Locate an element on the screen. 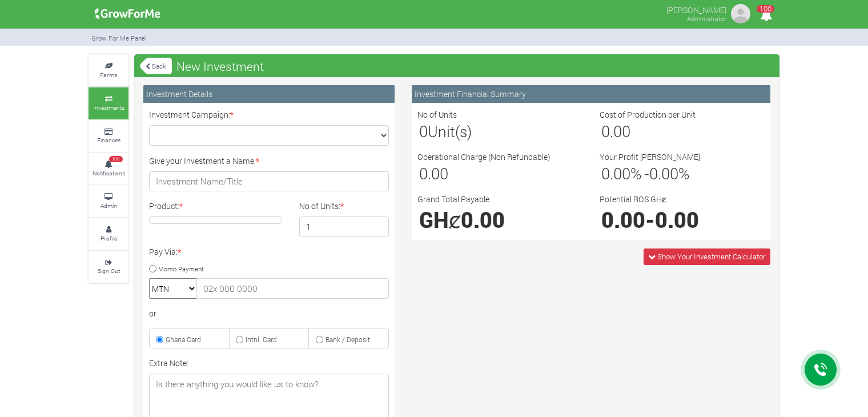 This screenshot has width=868, height=417. a: 100 is located at coordinates (766, 16).